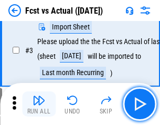 This screenshot has width=160, height=125. I want to click on img: Undo, so click(72, 100).